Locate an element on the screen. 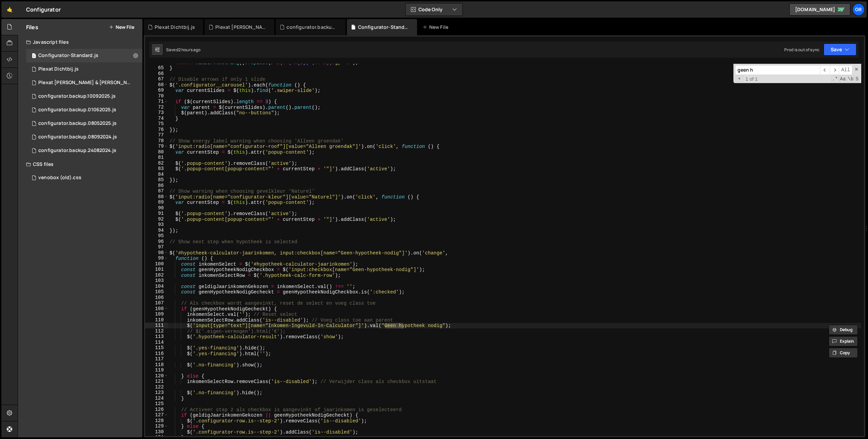 The height and width of the screenshot is (439, 868). div: 89 is located at coordinates (157, 202).